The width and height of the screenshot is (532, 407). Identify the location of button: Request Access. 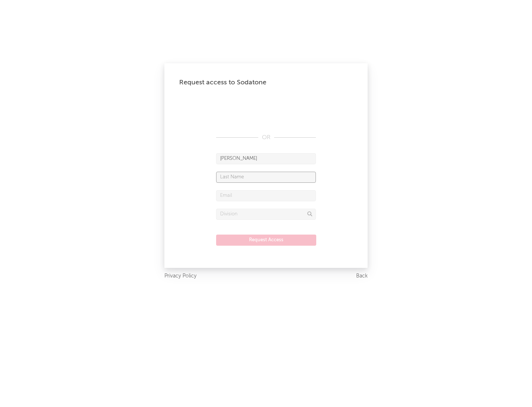
(266, 240).